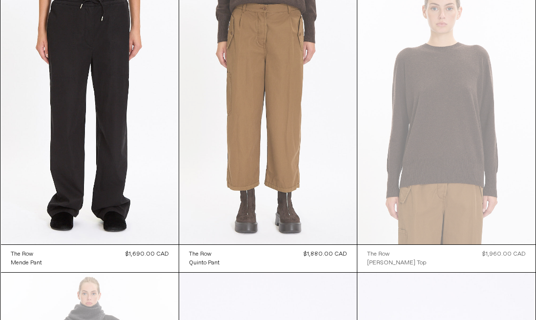  Describe the element at coordinates (204, 263) in the screenshot. I see `a: Quinto Pant` at that location.